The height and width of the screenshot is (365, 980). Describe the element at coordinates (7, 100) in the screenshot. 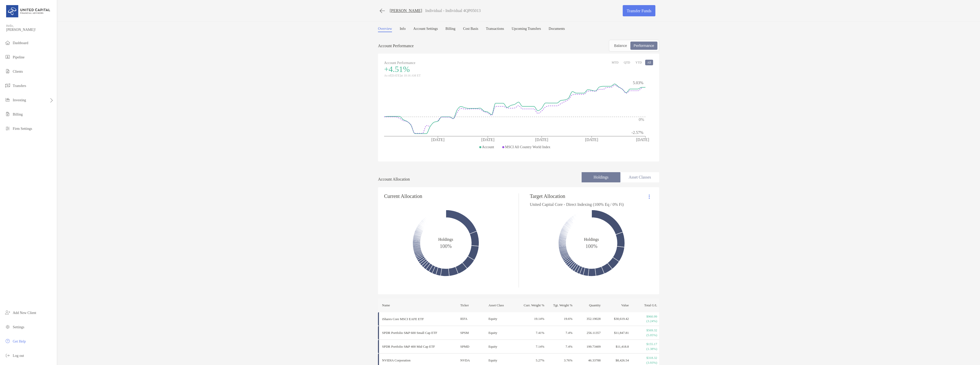

I see `img: investing icon` at that location.